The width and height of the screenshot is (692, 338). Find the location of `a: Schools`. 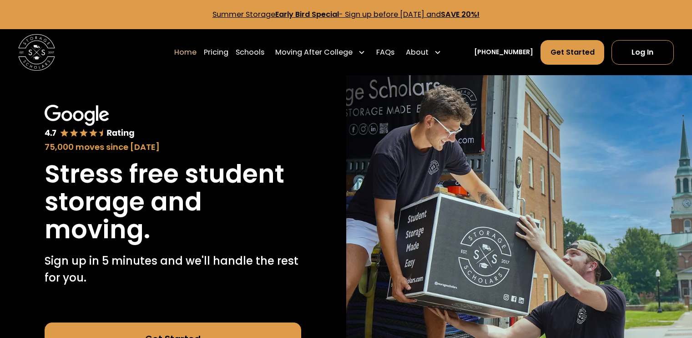

a: Schools is located at coordinates (250, 52).